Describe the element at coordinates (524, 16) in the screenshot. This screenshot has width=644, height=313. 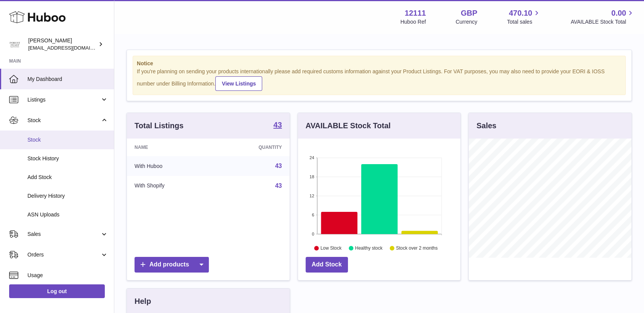
I see `a: 470.10 Total sales` at that location.